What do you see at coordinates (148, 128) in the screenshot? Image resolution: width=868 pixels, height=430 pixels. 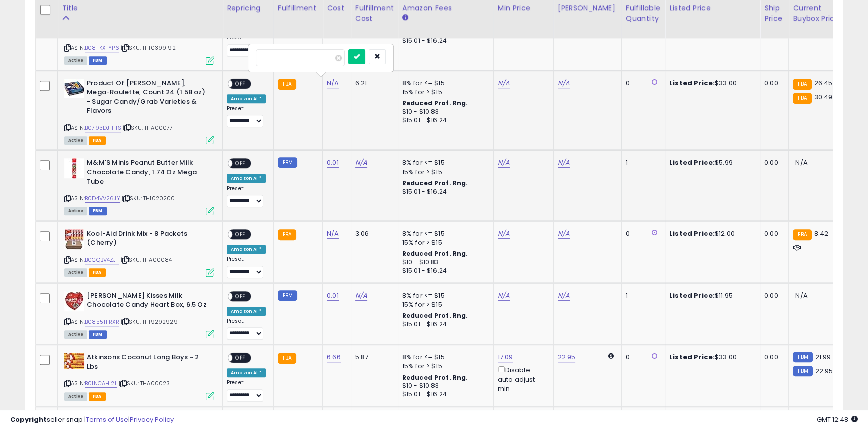 I see `span: | SKU: THA00077` at bounding box center [148, 128].